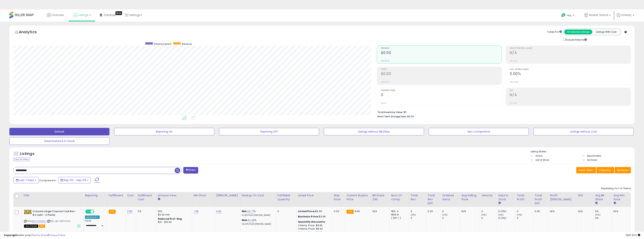 This screenshot has height=239, width=644. Describe the element at coordinates (615, 203) in the screenshot. I see `small: Avg Win Price.` at that location.